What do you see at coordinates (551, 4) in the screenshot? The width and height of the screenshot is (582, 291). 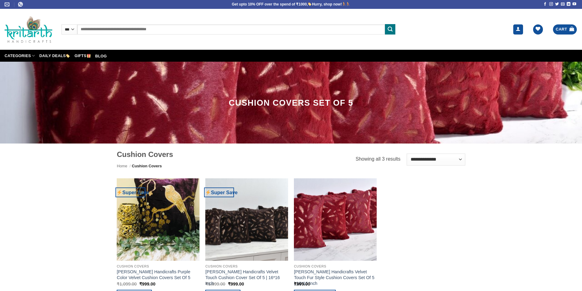 I see `a: Follow on Instagram` at bounding box center [551, 4].